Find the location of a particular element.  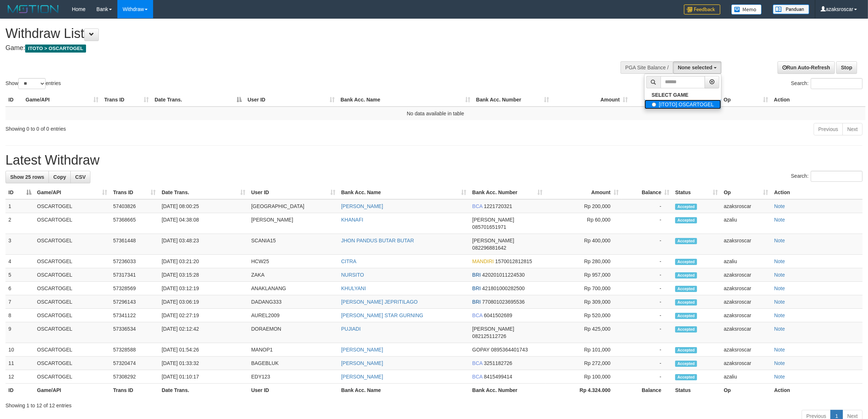

td: 57368665 is located at coordinates (134, 223).